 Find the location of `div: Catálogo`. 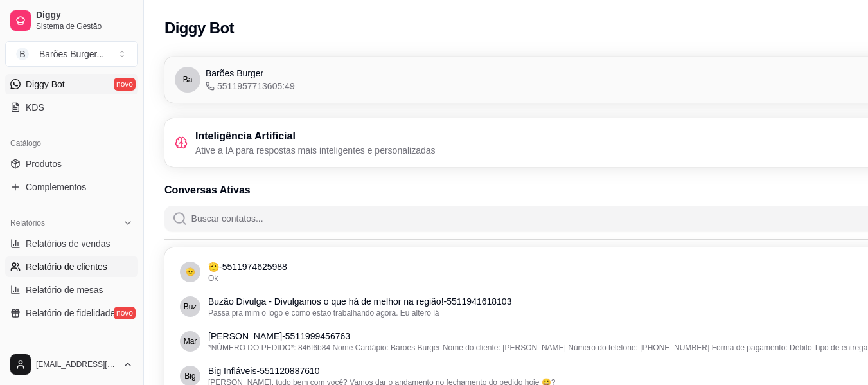

div: Catálogo is located at coordinates (71, 143).